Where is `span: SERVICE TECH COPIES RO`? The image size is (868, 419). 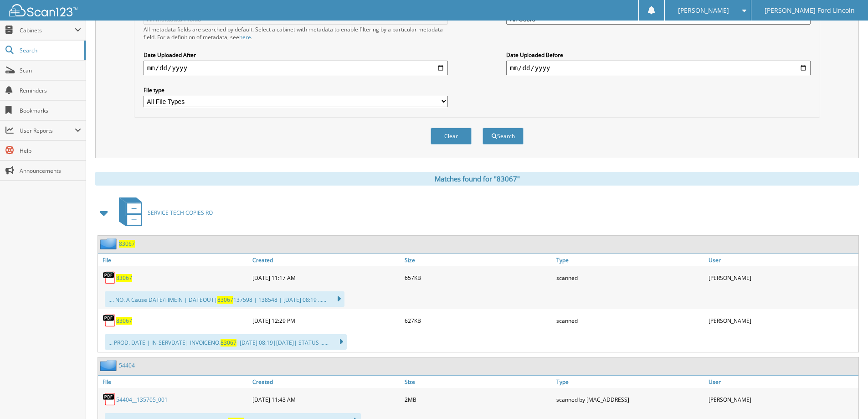 span: SERVICE TECH COPIES RO is located at coordinates (180, 212).